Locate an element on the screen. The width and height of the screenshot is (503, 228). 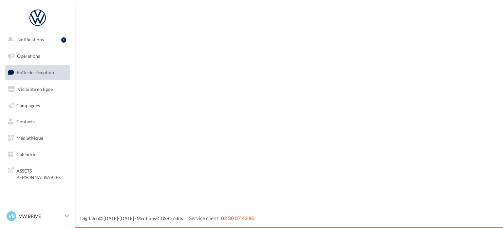
a: Boîte de réception is located at coordinates (38, 72).